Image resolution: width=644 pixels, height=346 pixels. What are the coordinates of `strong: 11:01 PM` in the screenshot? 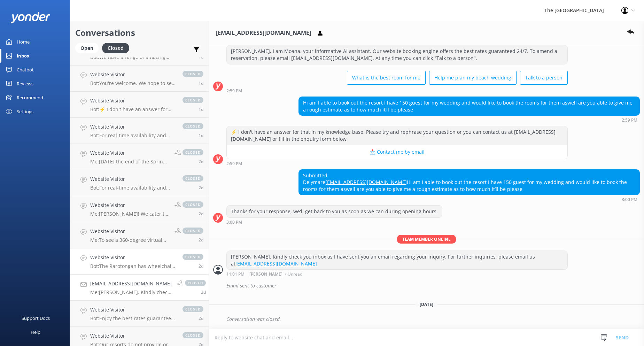 It's located at (236, 274).